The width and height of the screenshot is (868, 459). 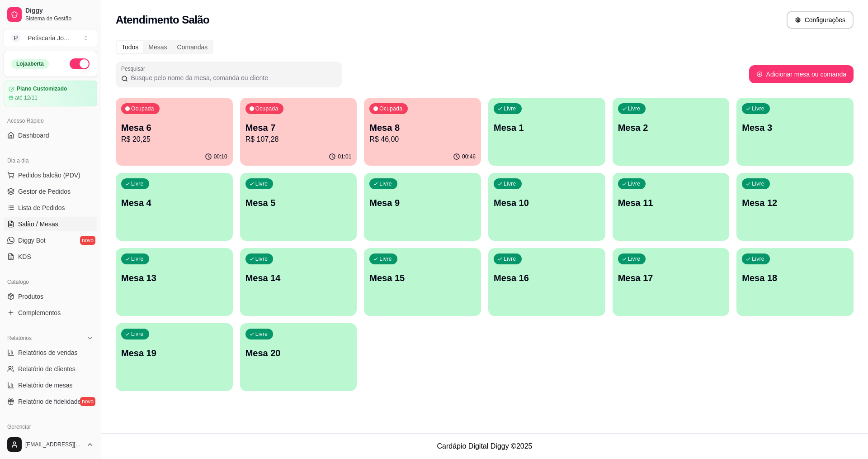 I want to click on span: Dashboard, so click(x=34, y=135).